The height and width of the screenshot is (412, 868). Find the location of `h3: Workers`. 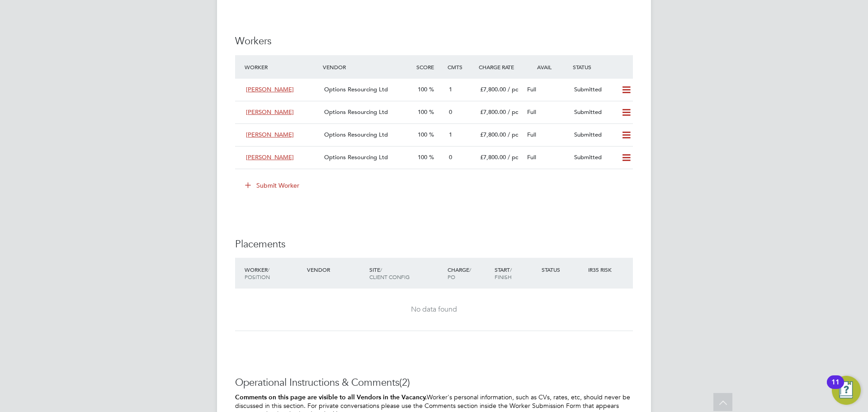

h3: Workers is located at coordinates (434, 41).